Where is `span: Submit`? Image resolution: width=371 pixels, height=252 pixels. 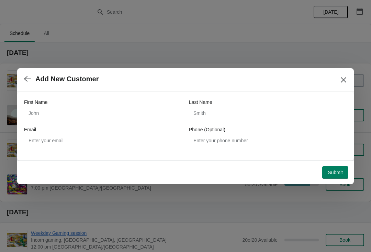
span: Submit is located at coordinates (335, 173).